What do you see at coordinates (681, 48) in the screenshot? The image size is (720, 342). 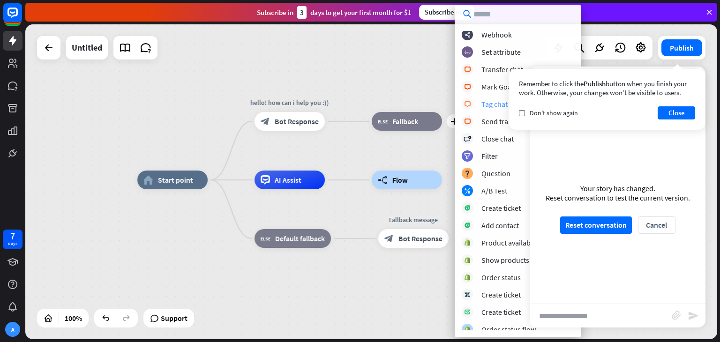 I see `button: Publish` at bounding box center [681, 48].